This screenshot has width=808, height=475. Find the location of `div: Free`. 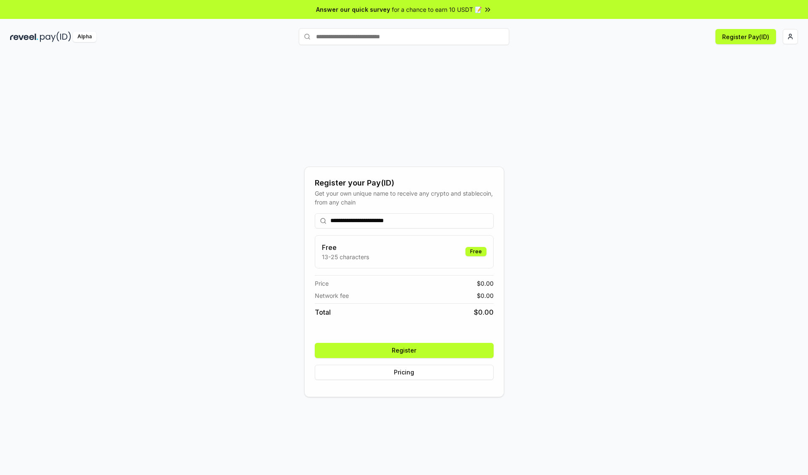

div: Free is located at coordinates (476, 252).